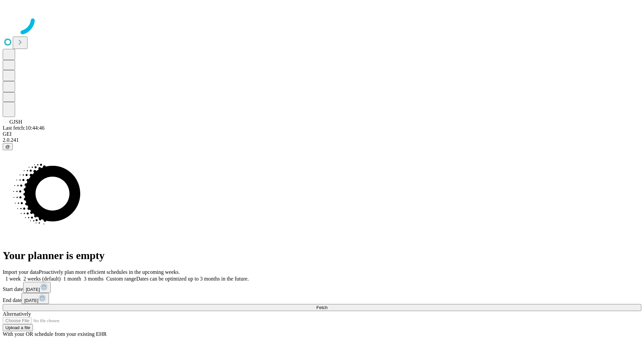 This screenshot has height=362, width=644. I want to click on span: Fetch, so click(322, 307).